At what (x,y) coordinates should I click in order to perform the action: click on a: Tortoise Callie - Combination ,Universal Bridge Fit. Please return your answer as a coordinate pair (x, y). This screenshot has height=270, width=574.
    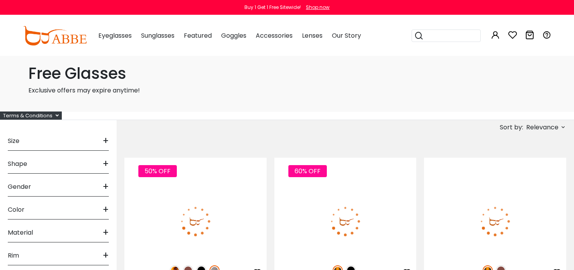
    Looking at the image, I should click on (345, 221).